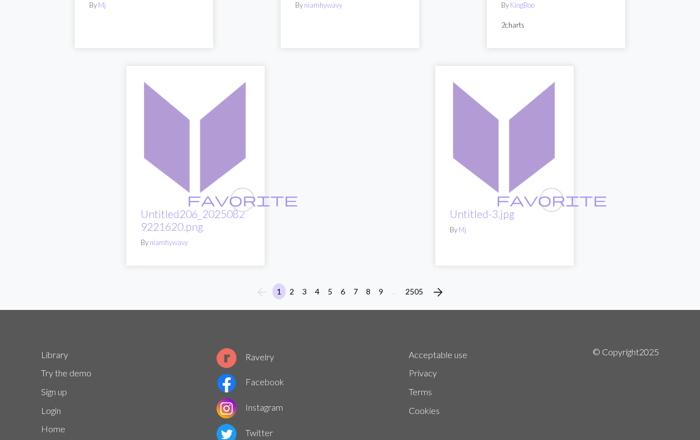 The image size is (700, 440). What do you see at coordinates (522, 5) in the screenshot?
I see `a: KingBoo` at bounding box center [522, 5].